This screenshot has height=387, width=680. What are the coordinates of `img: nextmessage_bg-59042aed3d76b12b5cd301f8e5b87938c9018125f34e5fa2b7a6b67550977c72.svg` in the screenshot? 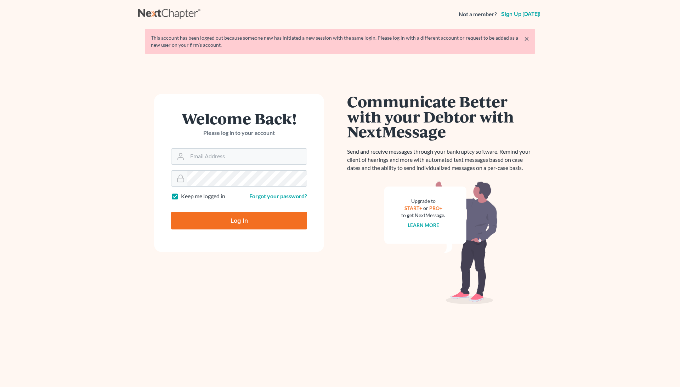 It's located at (441, 243).